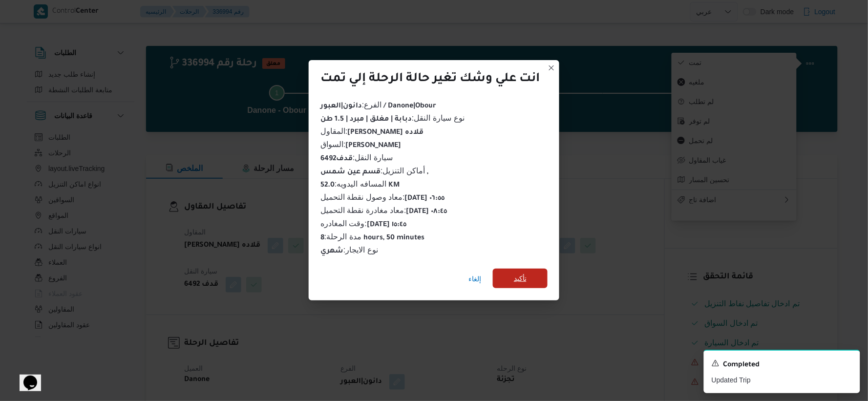  What do you see at coordinates (366, 120) in the screenshot?
I see `b: دبابة | مغلق | مبرد | 1.5 طن` at bounding box center [366, 120].